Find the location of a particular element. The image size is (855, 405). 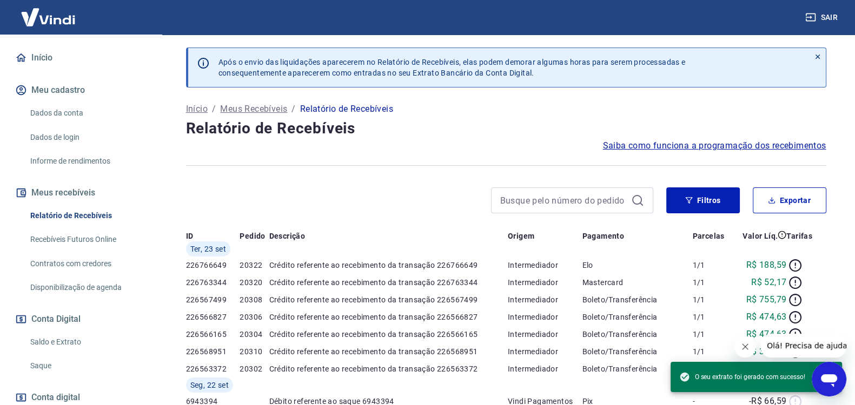

p: 226566827 is located at coordinates (213, 317).